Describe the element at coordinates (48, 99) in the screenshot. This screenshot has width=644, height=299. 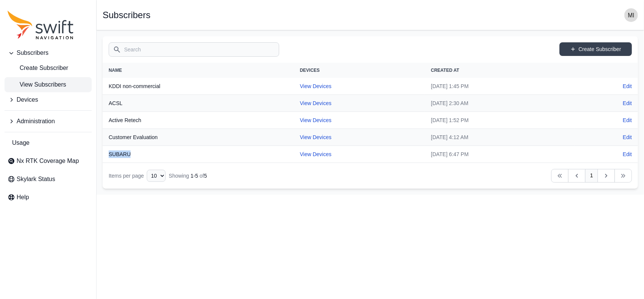
I see `button: Devices` at that location.